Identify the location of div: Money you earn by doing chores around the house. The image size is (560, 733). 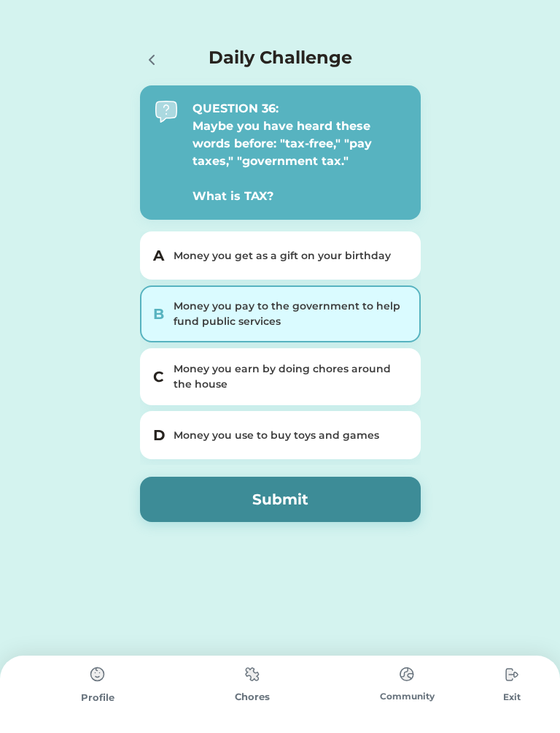
(289, 376).